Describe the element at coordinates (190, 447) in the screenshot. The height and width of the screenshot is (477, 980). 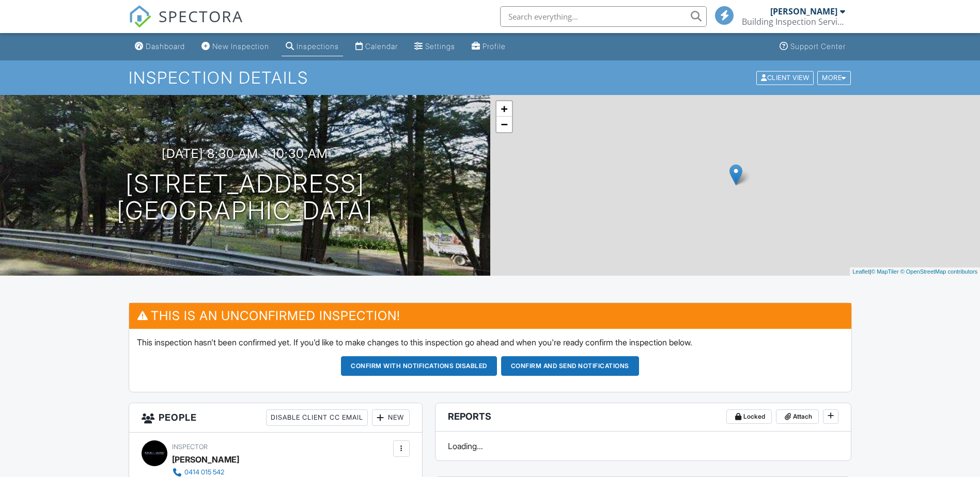
I see `span: Inspector` at that location.